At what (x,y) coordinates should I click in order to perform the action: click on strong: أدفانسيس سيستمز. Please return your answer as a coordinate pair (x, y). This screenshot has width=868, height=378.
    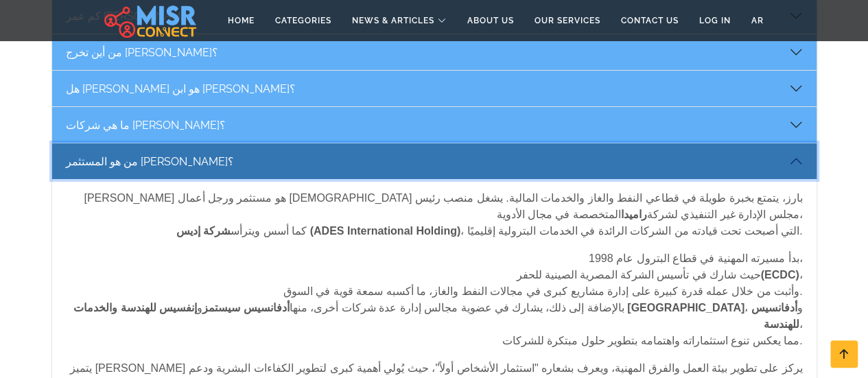
    Looking at the image, I should click on (246, 307).